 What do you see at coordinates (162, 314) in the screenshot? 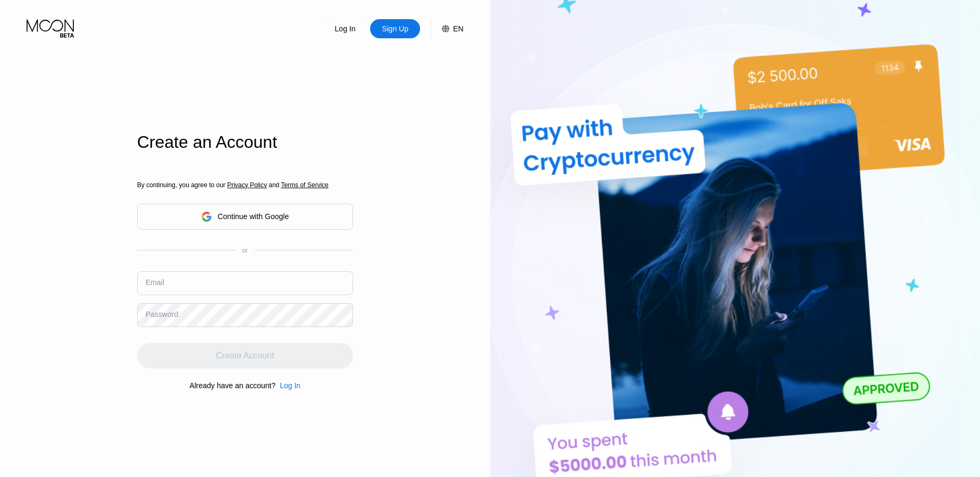
I see `div: Password` at bounding box center [162, 314].